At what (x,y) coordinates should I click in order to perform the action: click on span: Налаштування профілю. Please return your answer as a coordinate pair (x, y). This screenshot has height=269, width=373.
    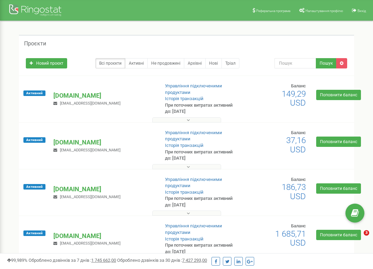
    Looking at the image, I should click on (324, 11).